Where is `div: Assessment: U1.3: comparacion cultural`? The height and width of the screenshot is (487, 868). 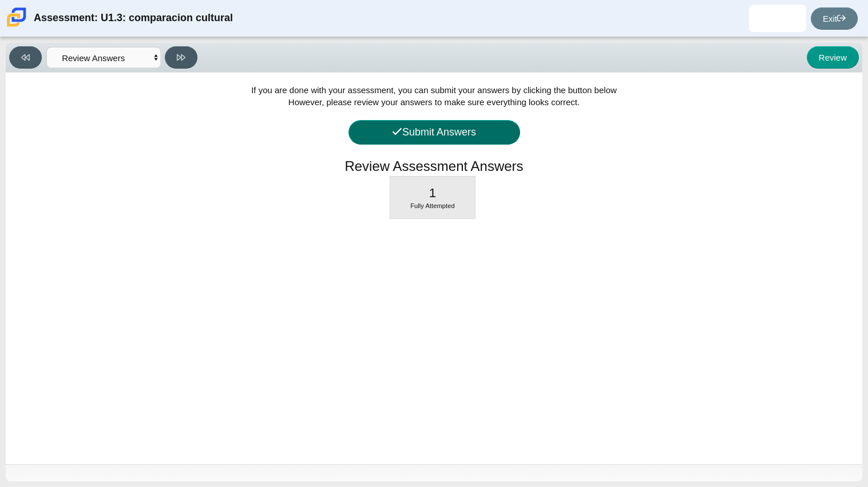 div: Assessment: U1.3: comparacion cultural is located at coordinates (133, 18).